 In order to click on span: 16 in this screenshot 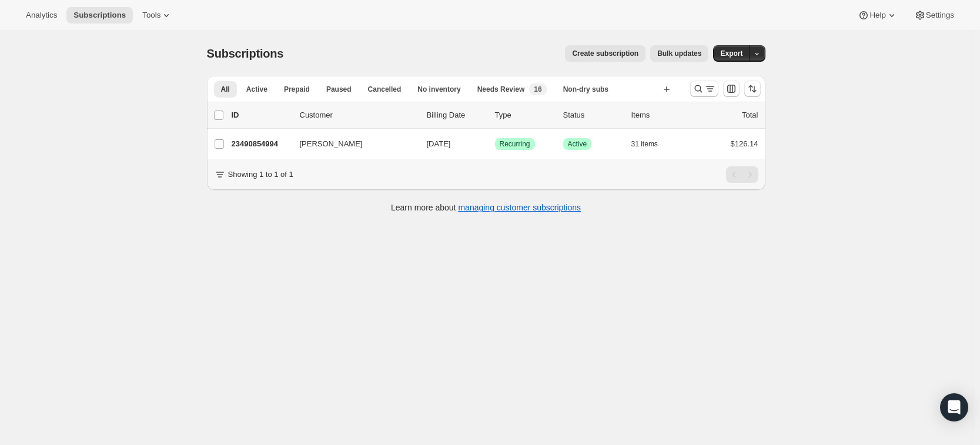, I will do `click(538, 89)`.